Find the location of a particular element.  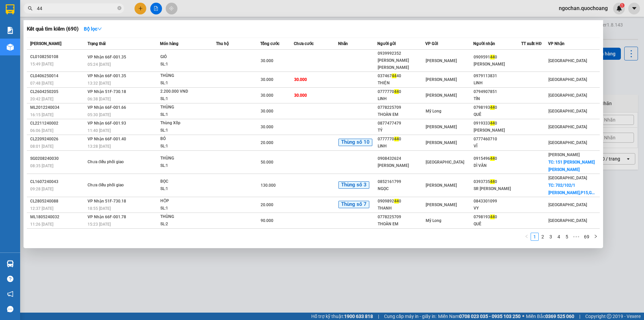

div: 0843301099 is located at coordinates (497, 201).